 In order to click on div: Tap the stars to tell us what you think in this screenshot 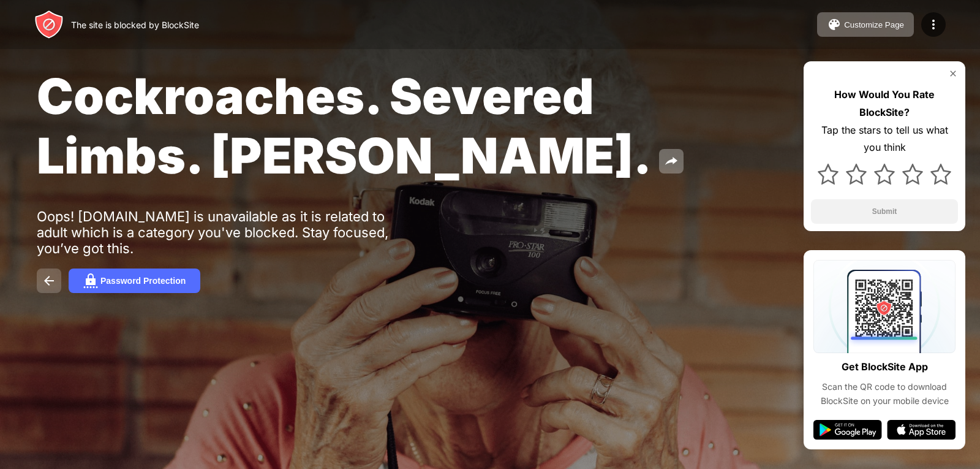, I will do `click(884, 139)`.